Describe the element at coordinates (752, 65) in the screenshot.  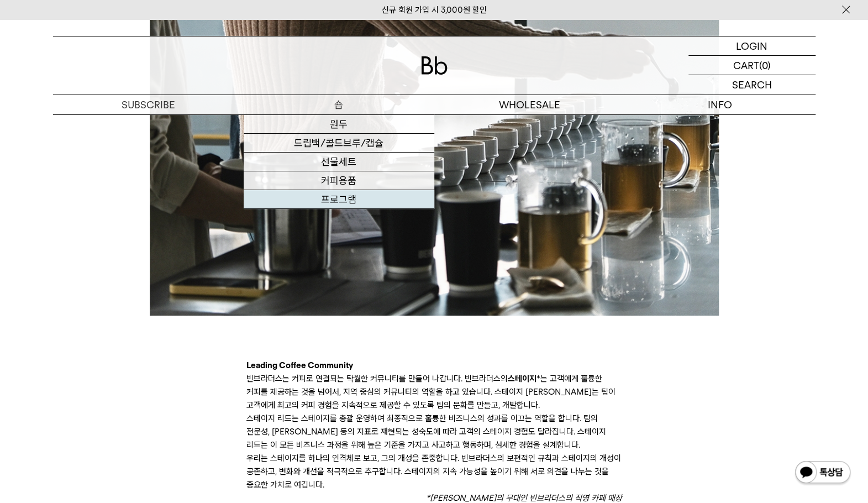
I see `a: CART (0)` at that location.